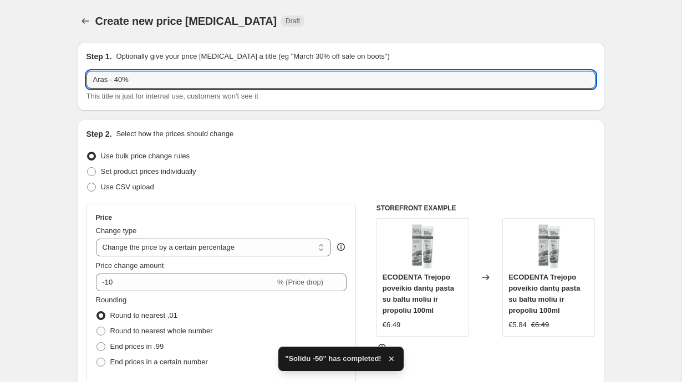 This screenshot has height=382, width=682. I want to click on span: "Solidu -50" has completed!, so click(333, 359).